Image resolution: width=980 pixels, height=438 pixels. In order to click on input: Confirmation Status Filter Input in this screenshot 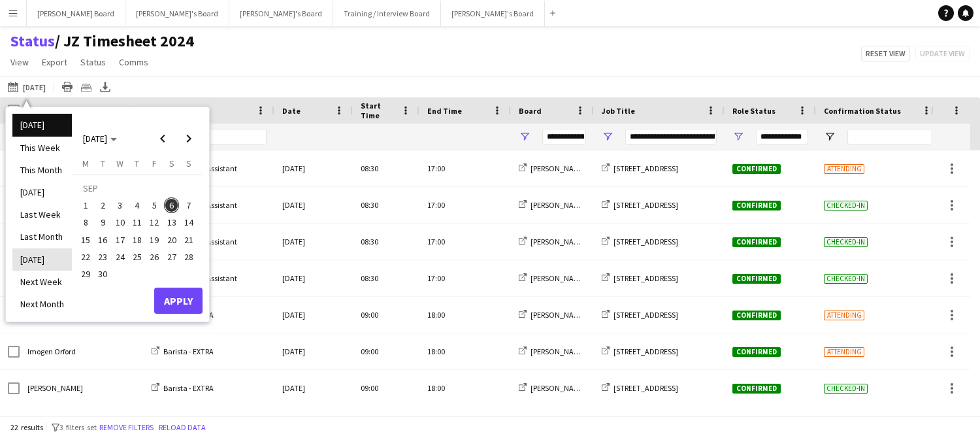, I will do `click(890, 136)`.